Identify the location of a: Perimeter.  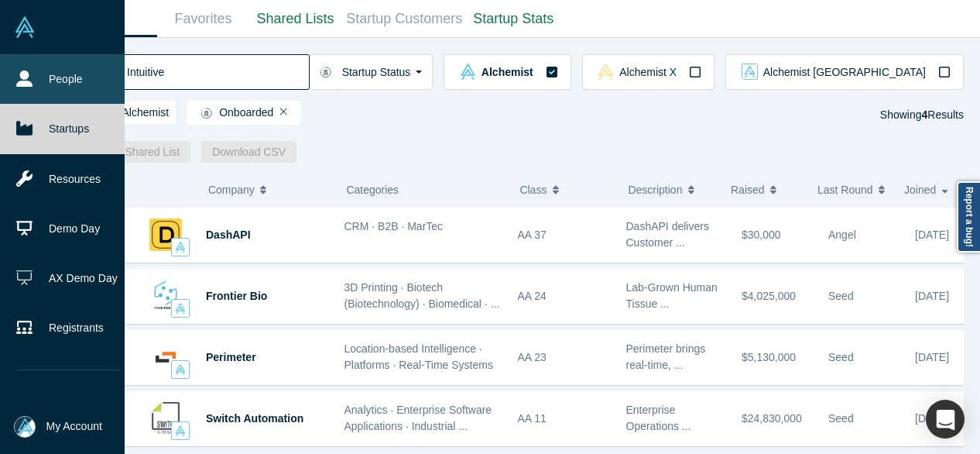
(230, 358).